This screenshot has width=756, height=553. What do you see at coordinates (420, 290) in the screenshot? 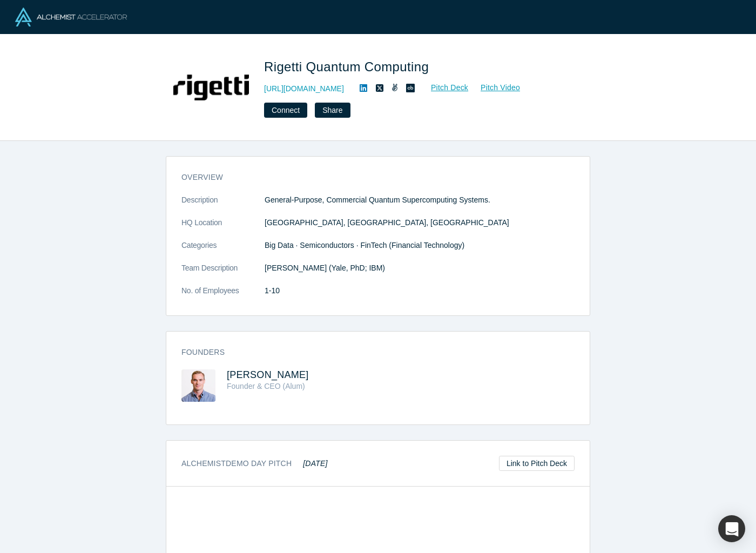
I see `dd: 1-10` at bounding box center [420, 290].